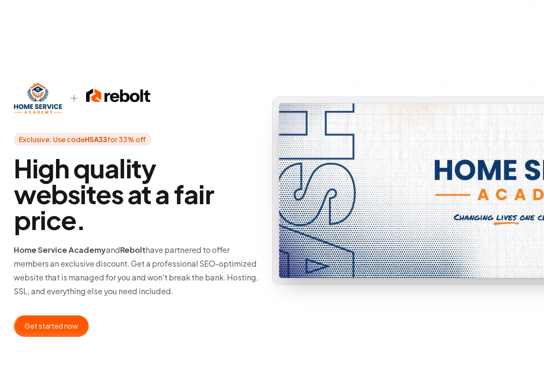  I want to click on button: Get started now, so click(51, 326).